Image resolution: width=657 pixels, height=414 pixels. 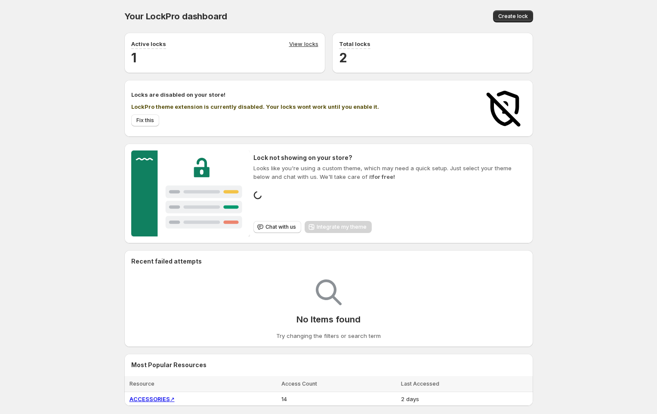 What do you see at coordinates (145, 121) in the screenshot?
I see `span: Fix this` at bounding box center [145, 121].